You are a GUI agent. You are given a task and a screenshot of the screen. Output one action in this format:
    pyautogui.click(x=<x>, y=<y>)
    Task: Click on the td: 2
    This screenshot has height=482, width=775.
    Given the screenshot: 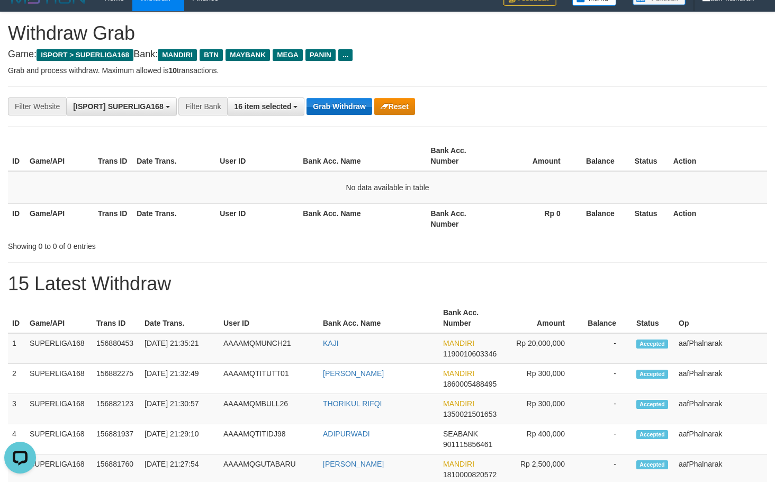 What is the action you would take?
    pyautogui.click(x=16, y=378)
    